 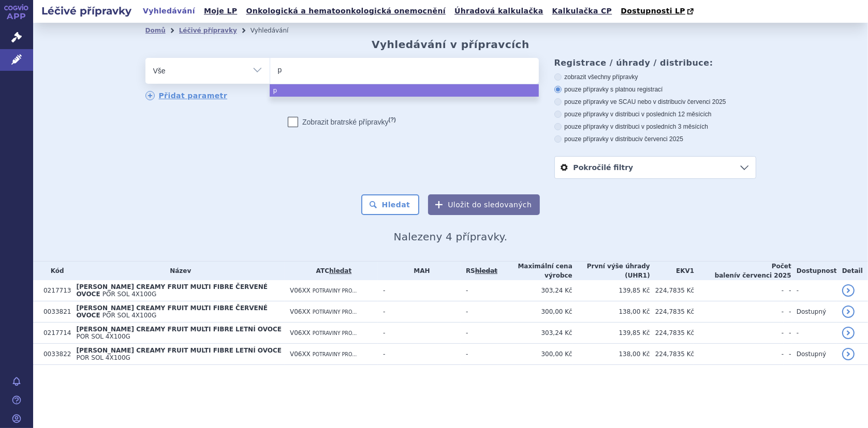 I want to click on del: hledat, so click(x=486, y=271).